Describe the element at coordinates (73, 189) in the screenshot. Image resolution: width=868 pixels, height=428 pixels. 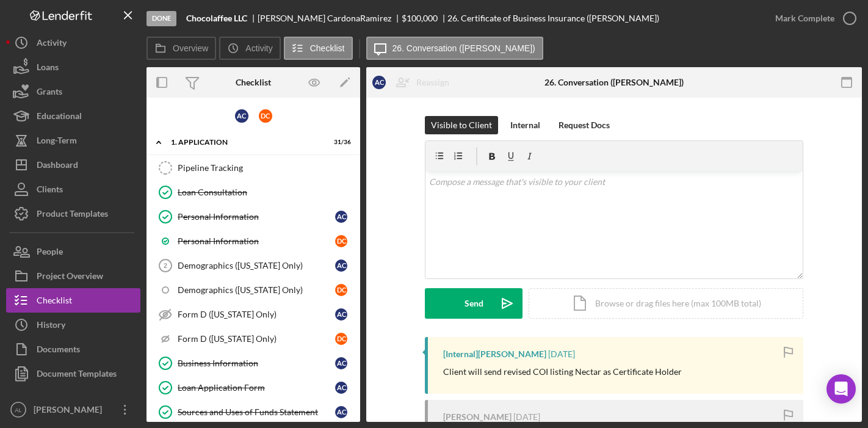
I see `a: Clients` at that location.